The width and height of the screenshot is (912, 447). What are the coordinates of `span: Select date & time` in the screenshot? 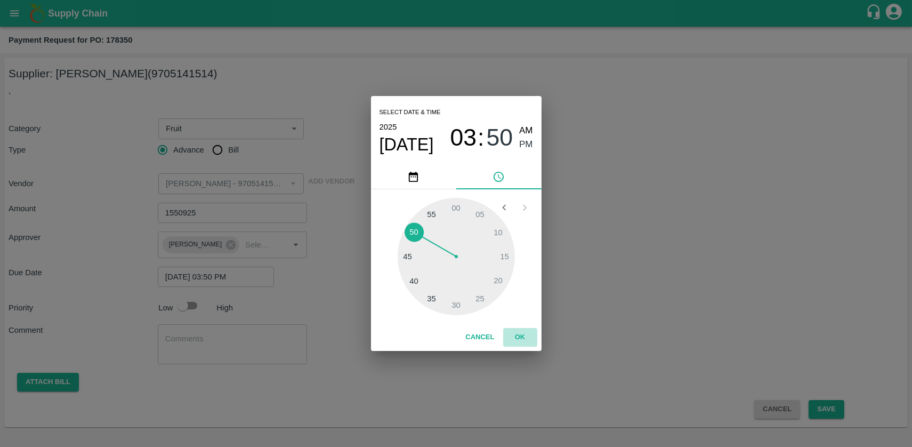 It's located at (410, 113).